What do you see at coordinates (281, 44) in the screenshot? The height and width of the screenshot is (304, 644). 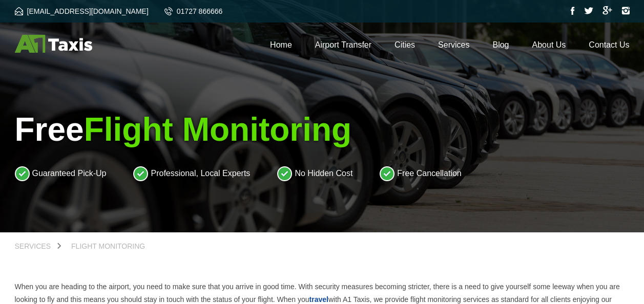 I see `a: Home` at bounding box center [281, 44].